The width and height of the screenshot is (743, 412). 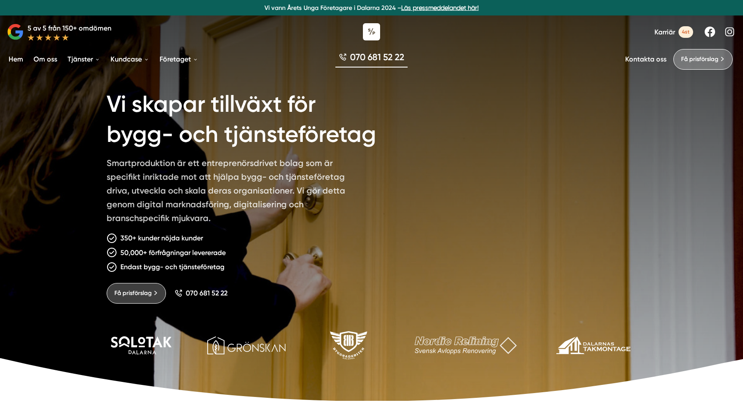 I want to click on a: Karriär 4st, so click(x=674, y=32).